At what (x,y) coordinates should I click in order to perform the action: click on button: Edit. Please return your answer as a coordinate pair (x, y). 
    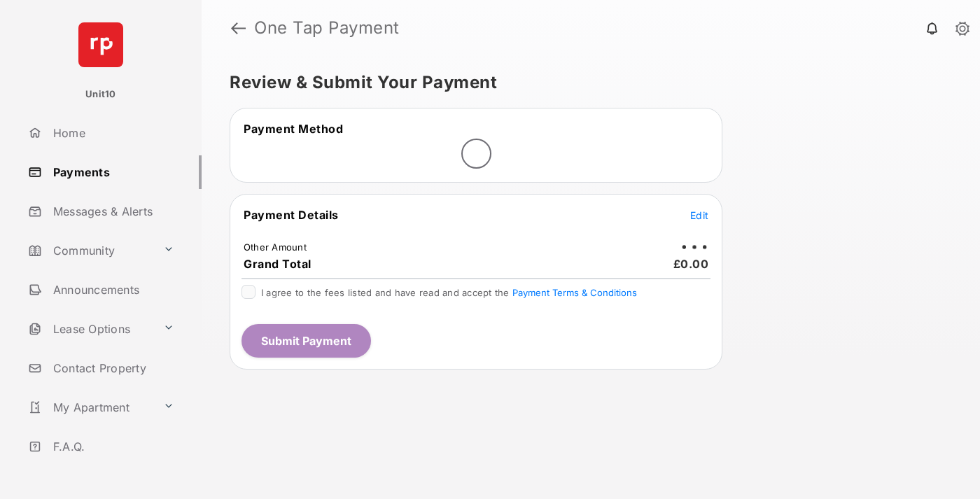
    Looking at the image, I should click on (699, 215).